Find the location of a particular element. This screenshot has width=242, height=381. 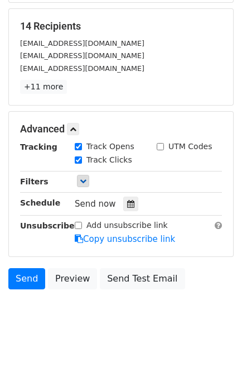

label: Track Opens is located at coordinates (111, 146).